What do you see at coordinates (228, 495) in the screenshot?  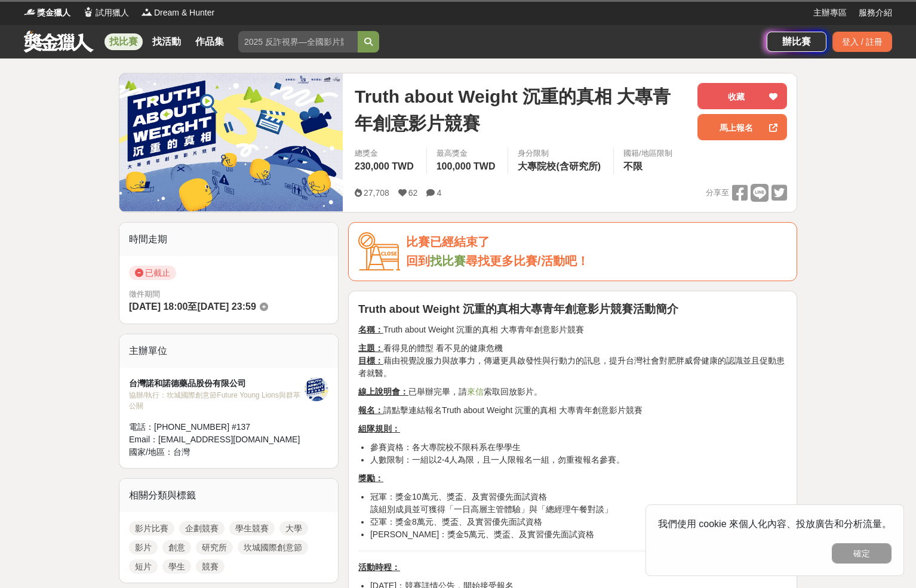 I see `div: 相關分類與標籤` at bounding box center [228, 495].